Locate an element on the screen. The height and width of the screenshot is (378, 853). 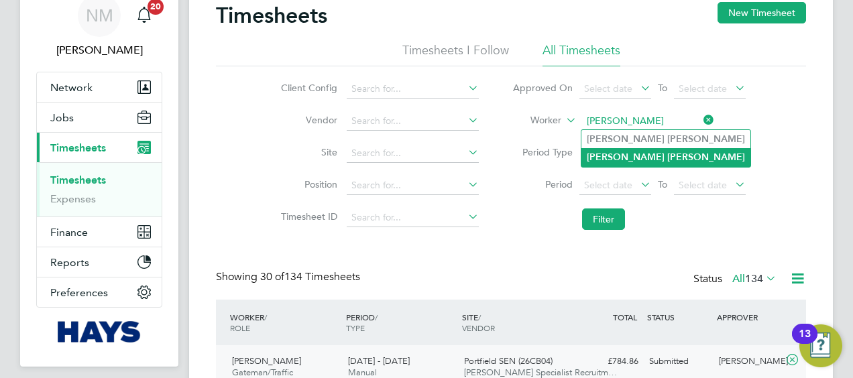
div: APPROVER is located at coordinates (748, 317).